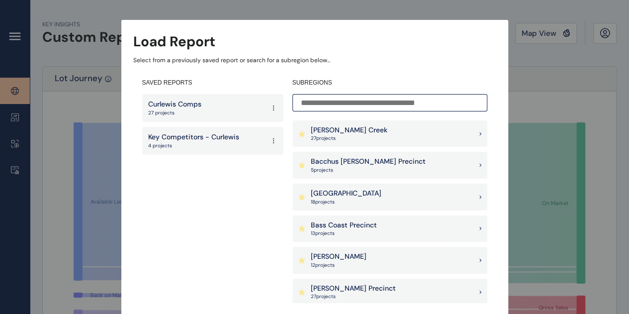  Describe the element at coordinates (213, 83) in the screenshot. I see `h4: SAVED REPORTS` at that location.